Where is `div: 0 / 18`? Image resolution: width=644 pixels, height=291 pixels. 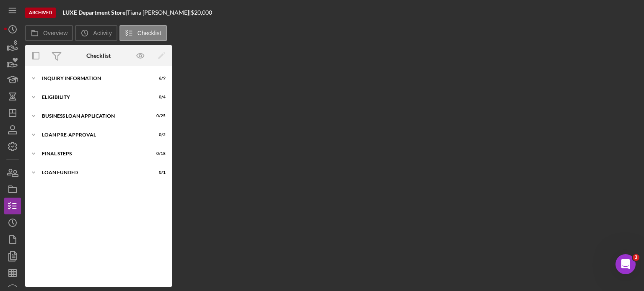
div: 0 / 18 is located at coordinates (158, 154).